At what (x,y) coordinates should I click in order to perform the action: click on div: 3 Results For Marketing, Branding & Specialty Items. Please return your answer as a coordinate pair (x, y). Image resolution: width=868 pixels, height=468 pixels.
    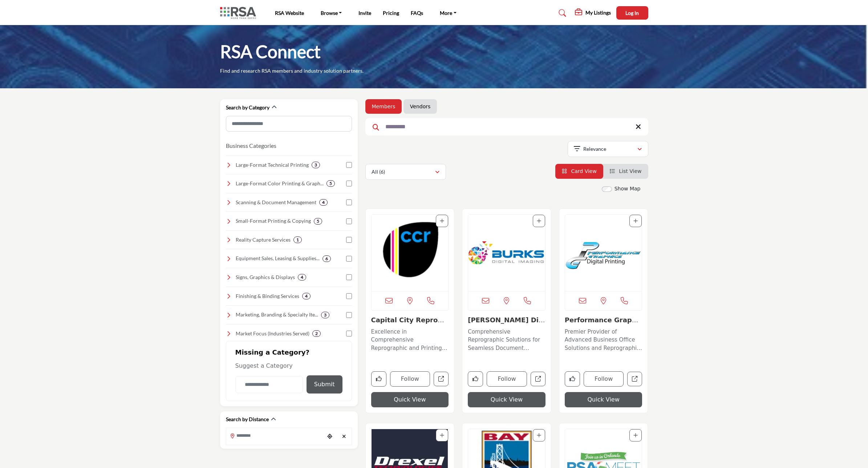
    Looking at the image, I should click on (325, 314).